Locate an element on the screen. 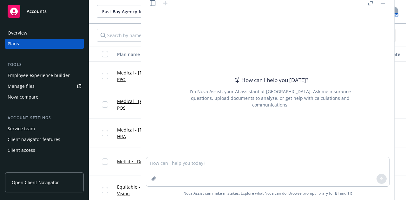 The image size is (406, 200). input: Search by name is located at coordinates (158, 35).